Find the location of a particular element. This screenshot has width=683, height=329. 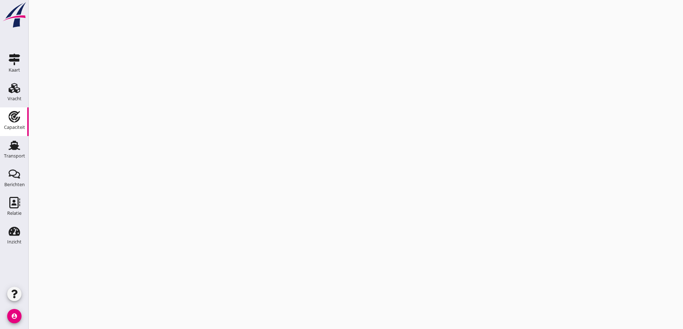

i: account_circle is located at coordinates (14, 316).